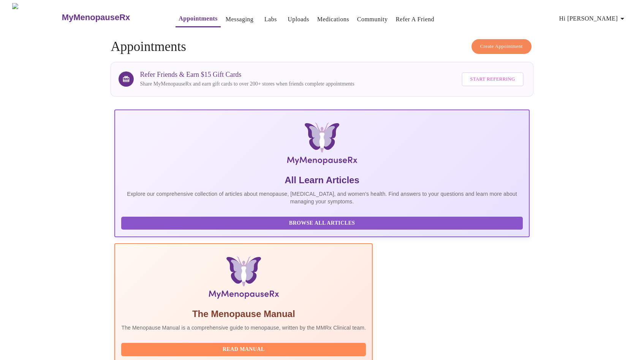  I want to click on button: Messaging, so click(240, 19).